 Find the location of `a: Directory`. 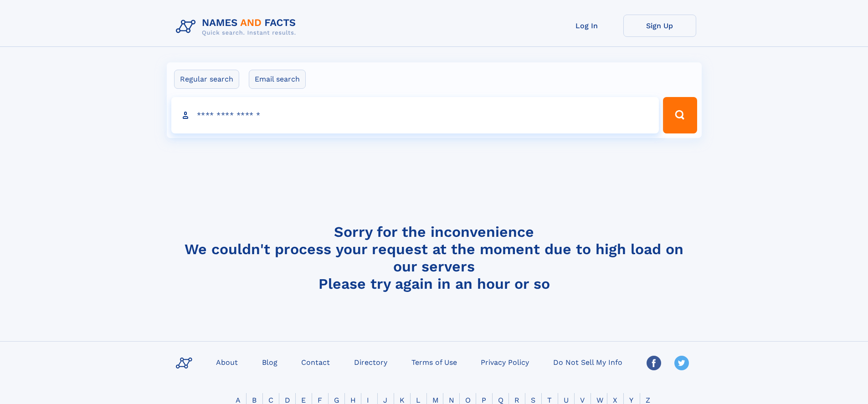

a: Directory is located at coordinates (371, 362).